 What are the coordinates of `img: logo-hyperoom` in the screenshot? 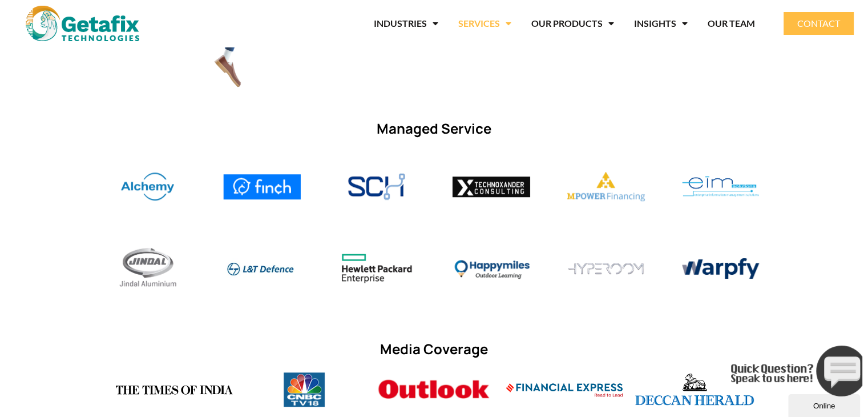 It's located at (606, 268).